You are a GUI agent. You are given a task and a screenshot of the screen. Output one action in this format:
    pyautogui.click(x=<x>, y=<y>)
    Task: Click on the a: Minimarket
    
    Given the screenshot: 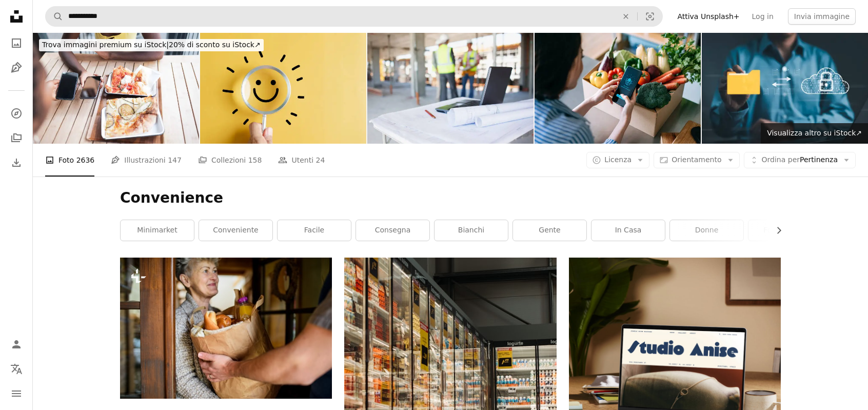 What is the action you would take?
    pyautogui.click(x=157, y=230)
    